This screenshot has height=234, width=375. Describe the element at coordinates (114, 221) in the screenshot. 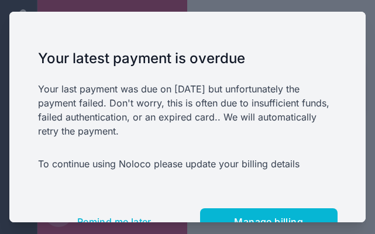

I see `span: Remind me later` at that location.